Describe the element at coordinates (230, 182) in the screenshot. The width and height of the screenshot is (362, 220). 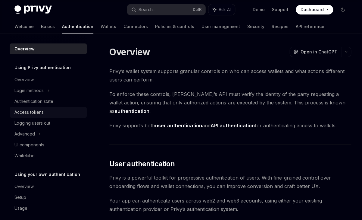
I see `span: Privy is a powerful toolkit for progressive authentication of users. With fine-grained control ov...` at that location.